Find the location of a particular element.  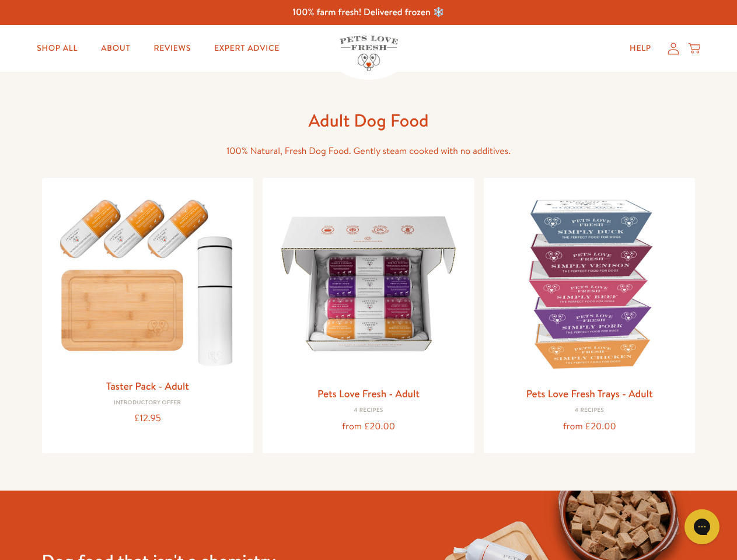

a: Expert Advice is located at coordinates (247, 49).